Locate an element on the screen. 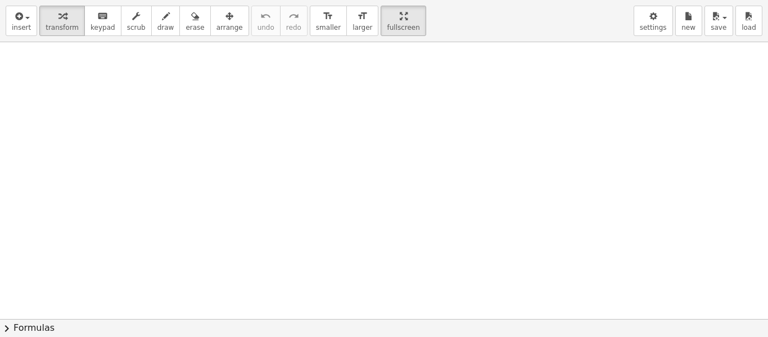 This screenshot has height=337, width=768. span: erase is located at coordinates (195, 28).